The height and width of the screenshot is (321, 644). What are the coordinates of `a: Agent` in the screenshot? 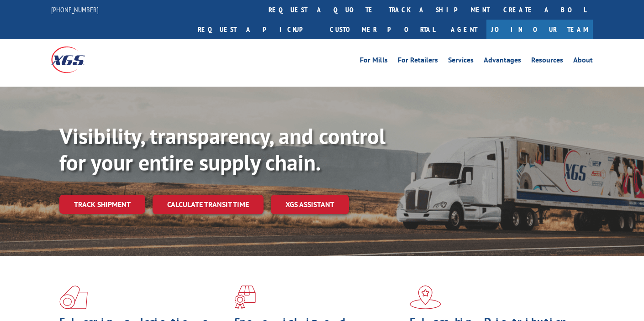 It's located at (464, 29).